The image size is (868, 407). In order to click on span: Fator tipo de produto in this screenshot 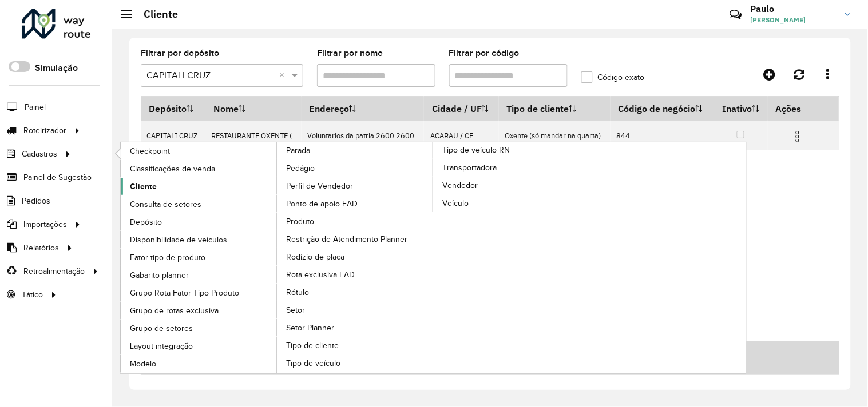, I will do `click(167, 257)`.